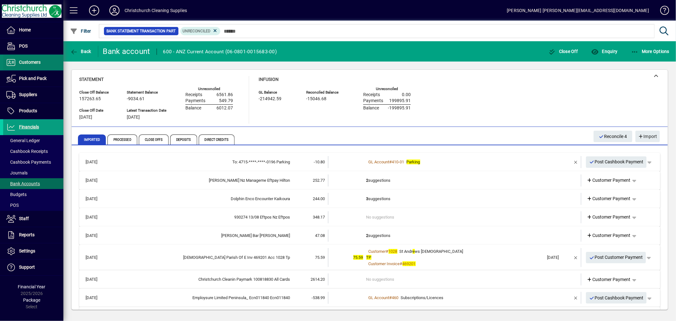  I want to click on a: Pick and Pack, so click(33, 79).